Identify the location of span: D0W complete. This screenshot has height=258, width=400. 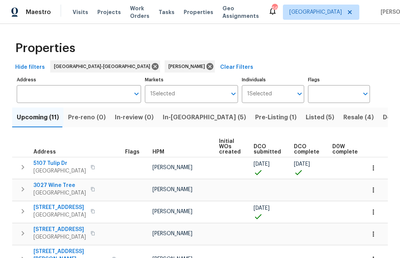
(345, 149).